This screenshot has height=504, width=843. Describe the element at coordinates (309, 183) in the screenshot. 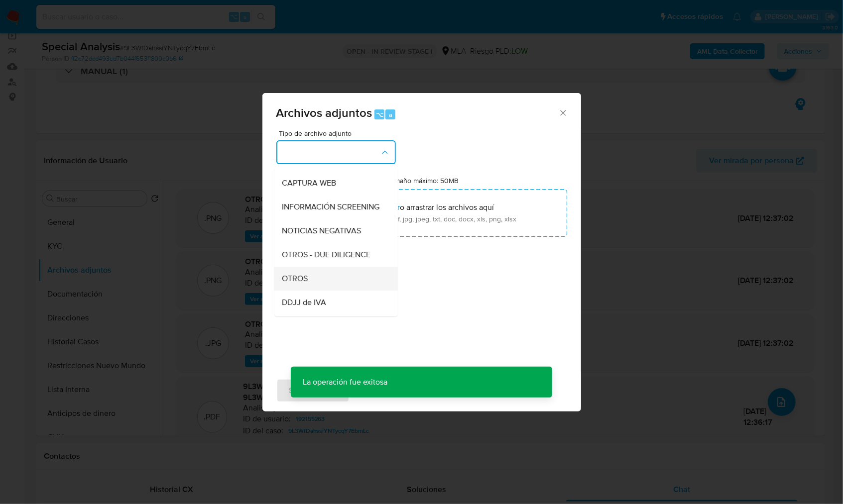

I see `span: CAPTURA WEB` at that location.